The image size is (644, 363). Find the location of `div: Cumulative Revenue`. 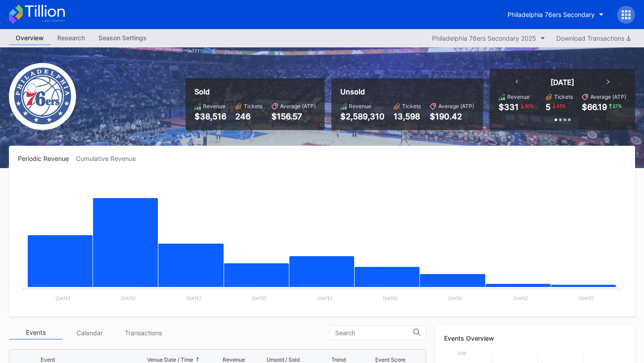

div: Cumulative Revenue is located at coordinates (110, 158).